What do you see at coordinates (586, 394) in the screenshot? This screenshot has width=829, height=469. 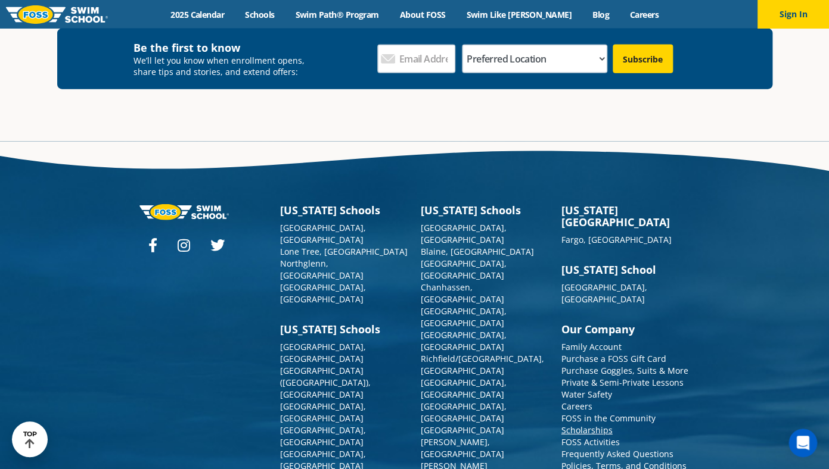 I see `a: Water Safety` at bounding box center [586, 394].